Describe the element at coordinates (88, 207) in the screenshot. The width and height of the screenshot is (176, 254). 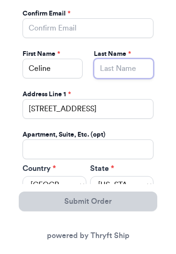
I see `button: Submit Order` at that location.